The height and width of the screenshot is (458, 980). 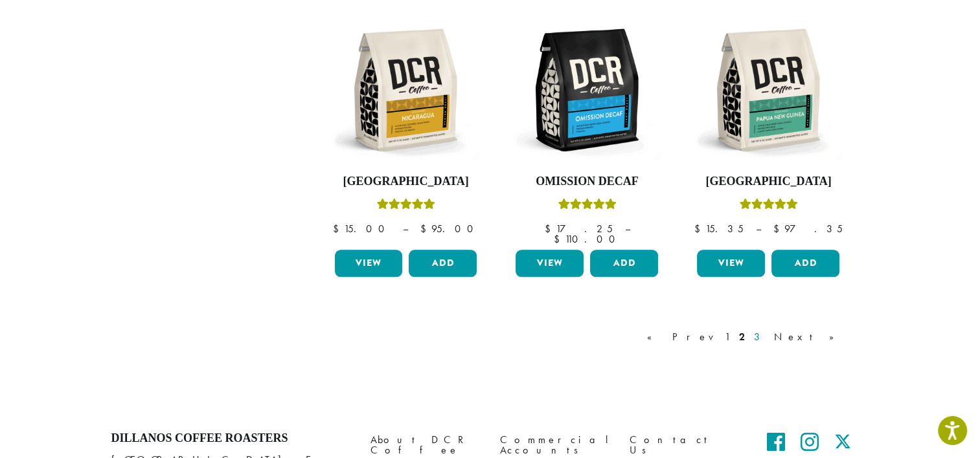 What do you see at coordinates (449, 229) in the screenshot?
I see `bdi: 95.00` at bounding box center [449, 229].